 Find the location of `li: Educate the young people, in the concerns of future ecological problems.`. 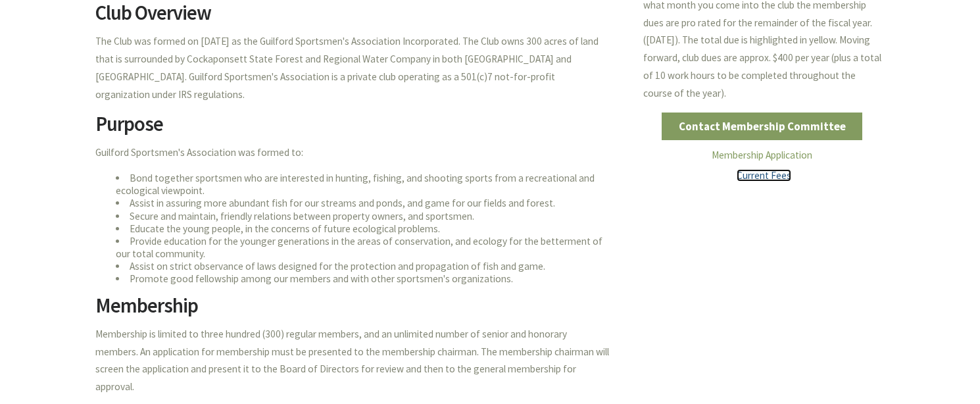

li: Educate the young people, in the concerns of future ecological problems. is located at coordinates (363, 229).